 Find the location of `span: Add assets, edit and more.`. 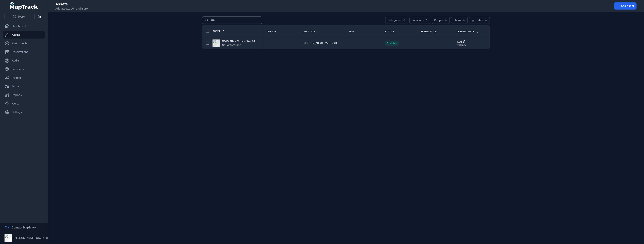

span: Add assets, edit and more. is located at coordinates (72, 9).